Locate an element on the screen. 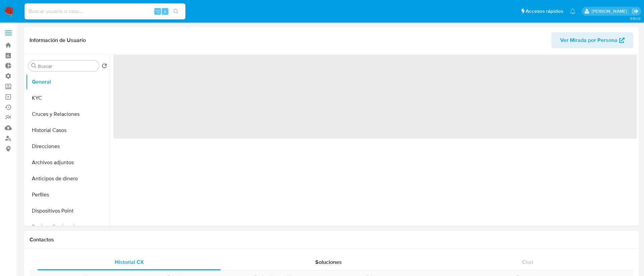 The image size is (644, 276). button: General is located at coordinates (68, 82).